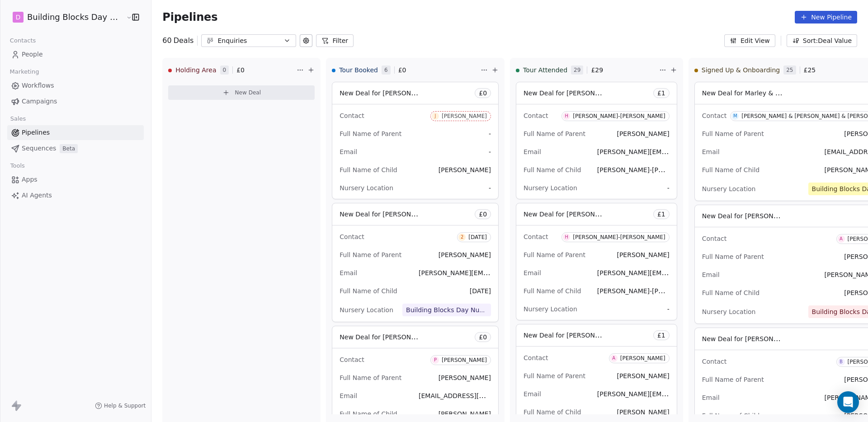 The image size is (868, 422). I want to click on div: Enquiries, so click(248, 41).